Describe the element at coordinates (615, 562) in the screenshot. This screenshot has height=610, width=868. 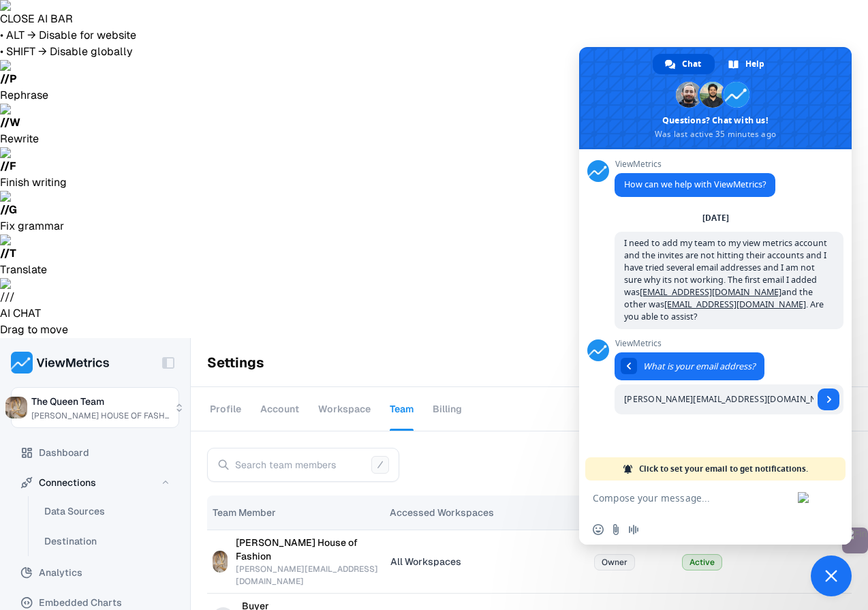
I see `span: Owner` at that location.